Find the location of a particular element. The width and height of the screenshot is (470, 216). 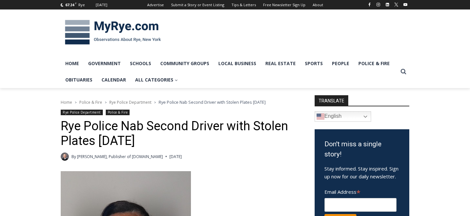

img: en is located at coordinates (321, 116).